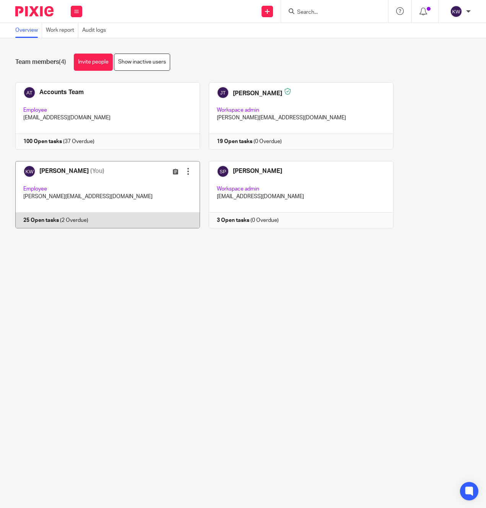  Describe the element at coordinates (41, 62) in the screenshot. I see `h1: Team members` at that location.